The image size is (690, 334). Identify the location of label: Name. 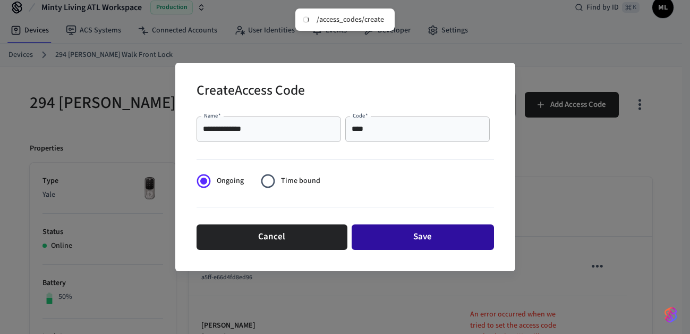
(212, 115).